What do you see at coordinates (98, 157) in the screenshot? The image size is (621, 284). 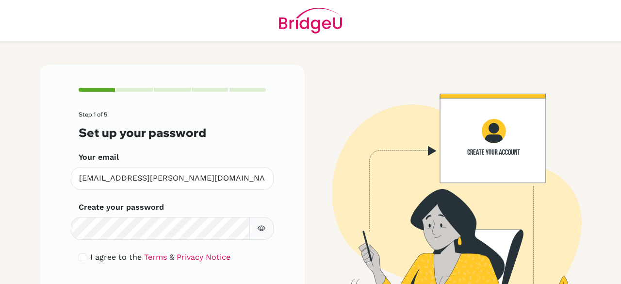 I see `label: Your email` at bounding box center [98, 157].